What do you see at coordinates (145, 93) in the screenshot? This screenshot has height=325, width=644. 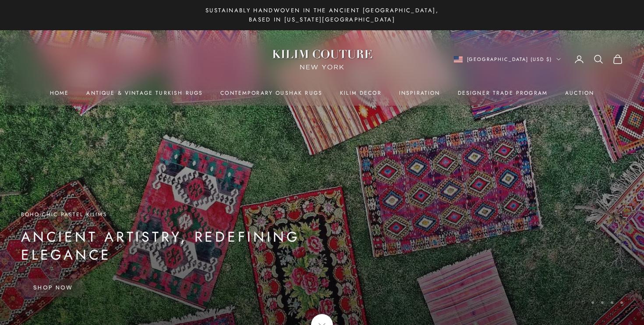 I see `a: Antique & Vintage Turkish Rugs` at bounding box center [145, 93].